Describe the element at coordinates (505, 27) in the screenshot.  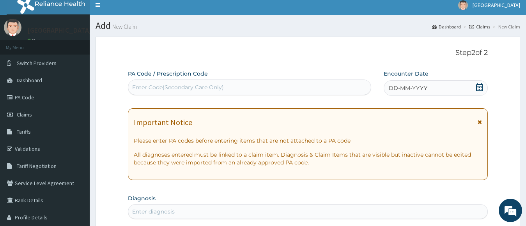
I see `li: New Claim` at that location.